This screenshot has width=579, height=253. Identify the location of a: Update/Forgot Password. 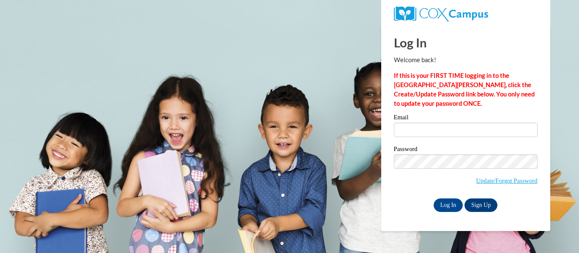
(506, 181).